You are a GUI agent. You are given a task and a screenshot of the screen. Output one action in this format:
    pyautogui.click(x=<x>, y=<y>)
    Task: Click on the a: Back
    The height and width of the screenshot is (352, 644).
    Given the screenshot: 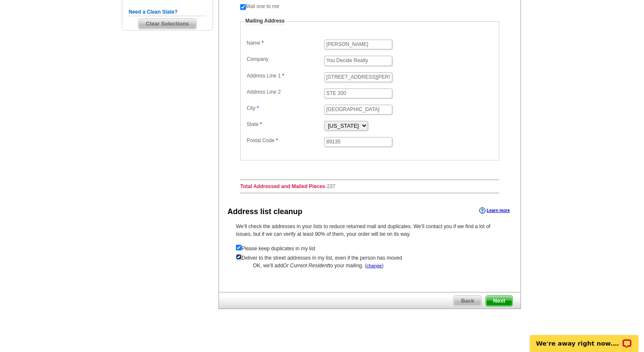 What is the action you would take?
    pyautogui.click(x=468, y=301)
    